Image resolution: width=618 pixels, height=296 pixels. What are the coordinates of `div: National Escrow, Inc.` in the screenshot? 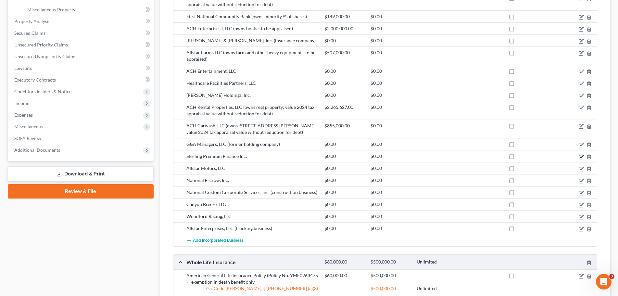 It's located at (252, 180).